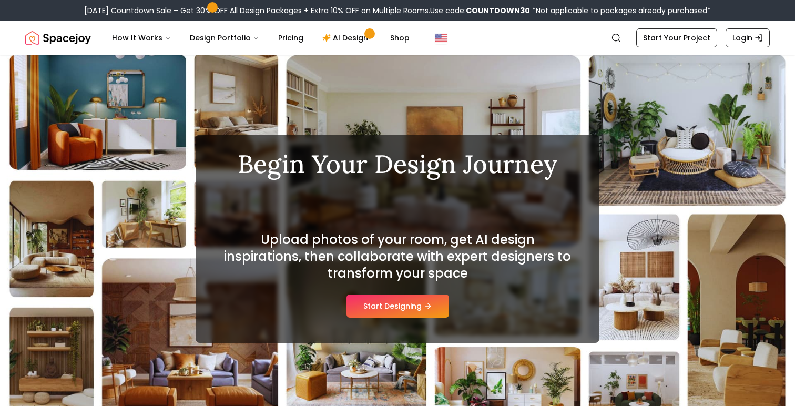 The image size is (795, 406). I want to click on a: Pricing, so click(291, 38).